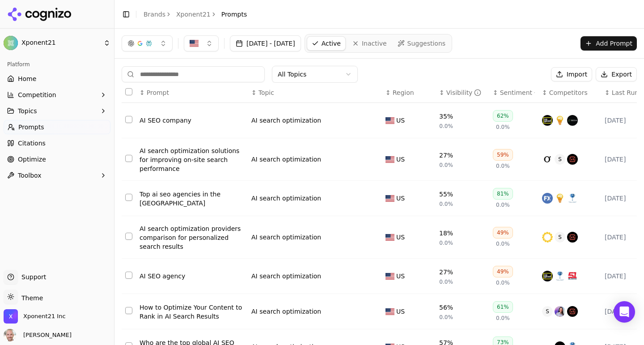  I want to click on th: sentiment, so click(514, 92).